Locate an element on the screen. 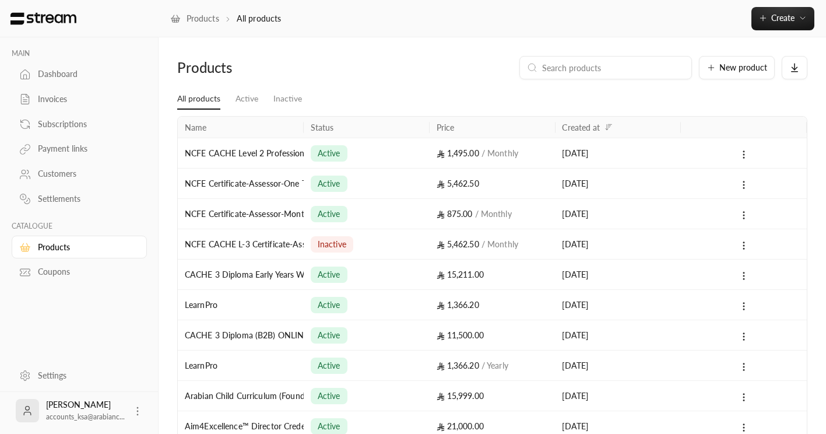 The width and height of the screenshot is (826, 434). div: Status is located at coordinates (322, 127).